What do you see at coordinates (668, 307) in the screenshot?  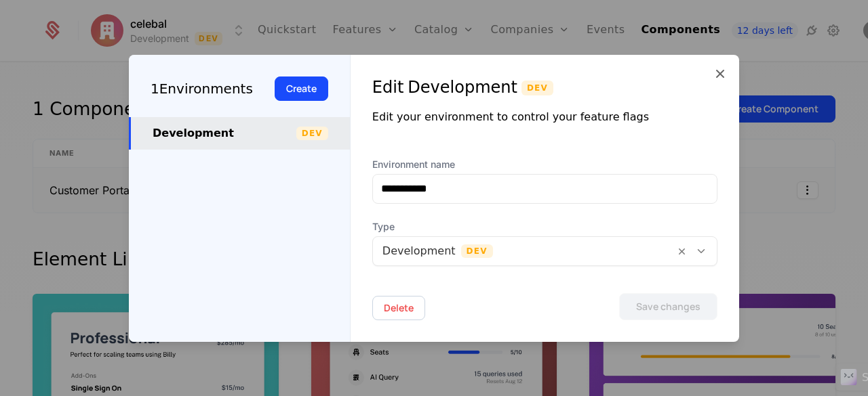 I see `button: Save changes` at bounding box center [668, 307].